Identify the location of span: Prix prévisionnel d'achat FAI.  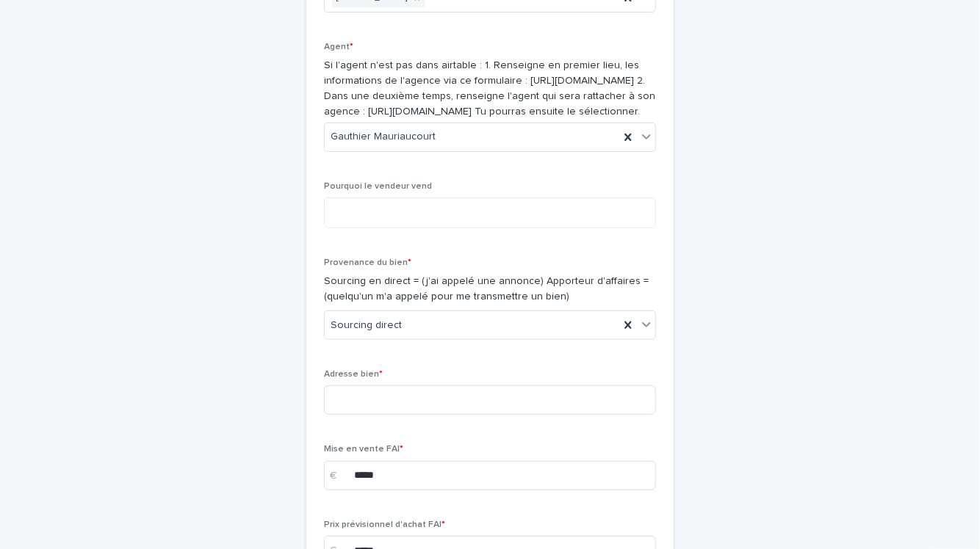
(384, 525).